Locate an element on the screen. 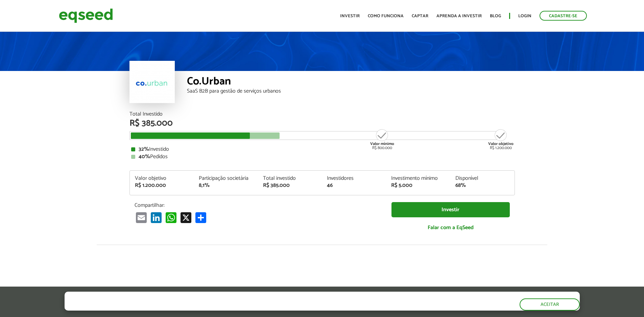  a: WhatsApp is located at coordinates (171, 217).